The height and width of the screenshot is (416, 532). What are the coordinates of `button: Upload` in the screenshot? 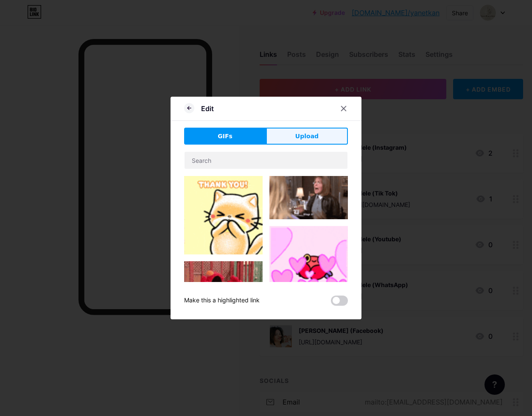 It's located at (307, 136).